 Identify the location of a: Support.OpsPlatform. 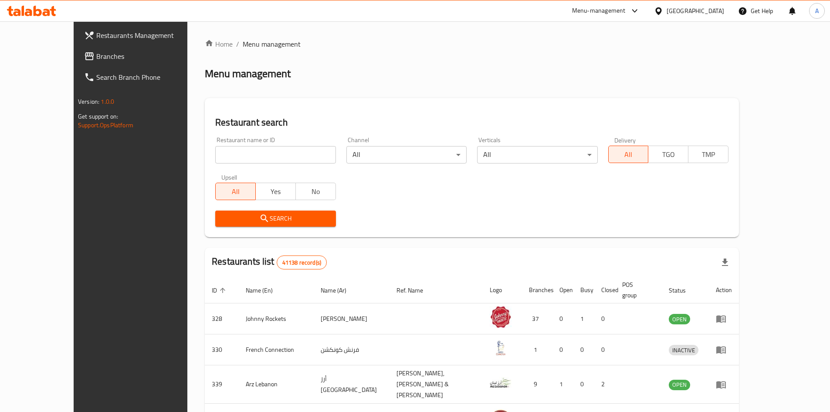
(105, 125).